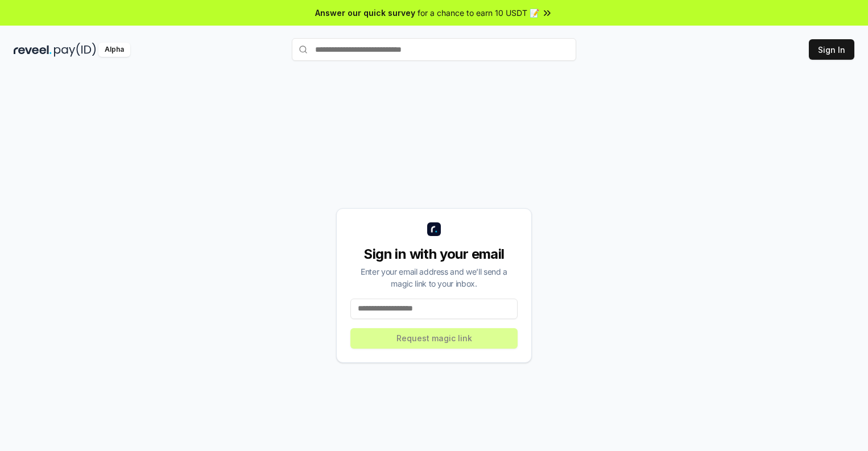  Describe the element at coordinates (32, 50) in the screenshot. I see `img: reveel_dark` at that location.